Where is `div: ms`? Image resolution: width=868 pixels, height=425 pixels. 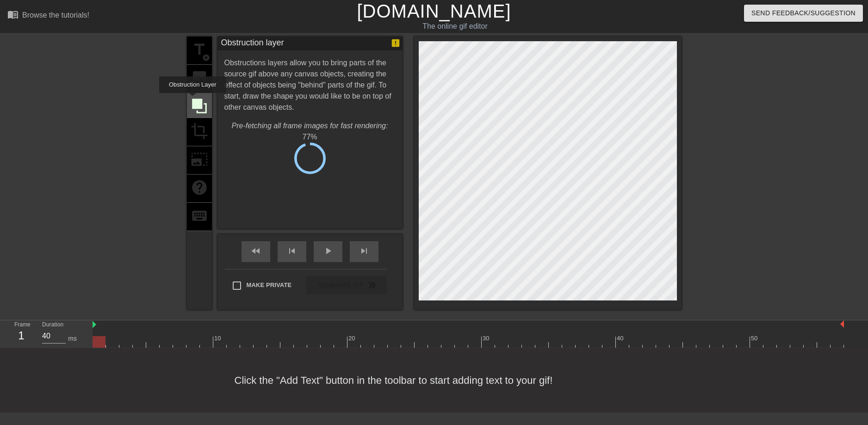
div: ms is located at coordinates (72, 338).